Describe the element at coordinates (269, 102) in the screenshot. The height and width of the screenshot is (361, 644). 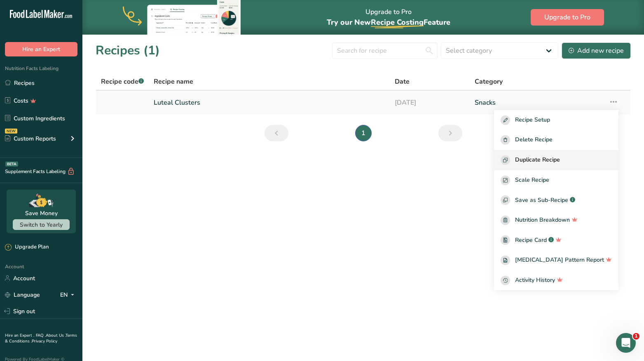
I see `a: Luteal Clusters` at that location.